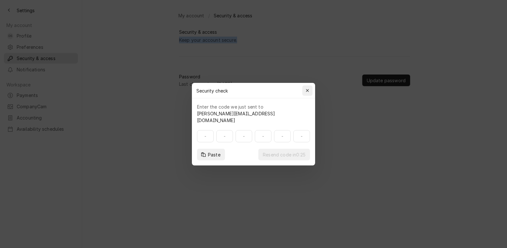 This screenshot has height=248, width=507. I want to click on div: Security check, so click(254, 91).